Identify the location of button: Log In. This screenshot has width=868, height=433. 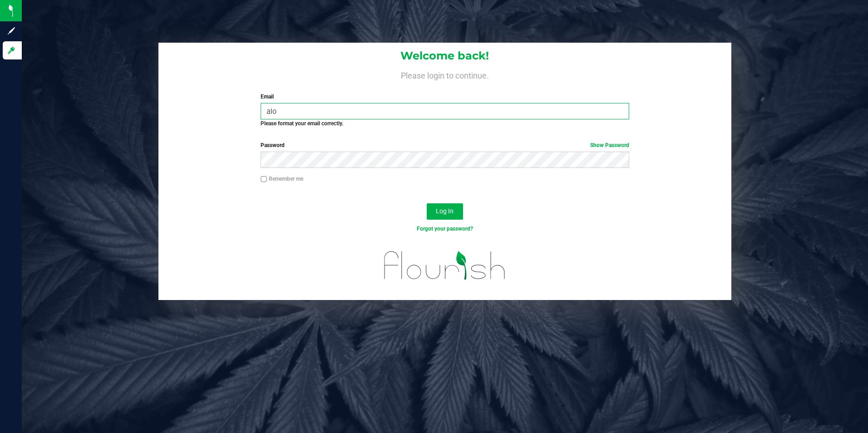
(445, 212).